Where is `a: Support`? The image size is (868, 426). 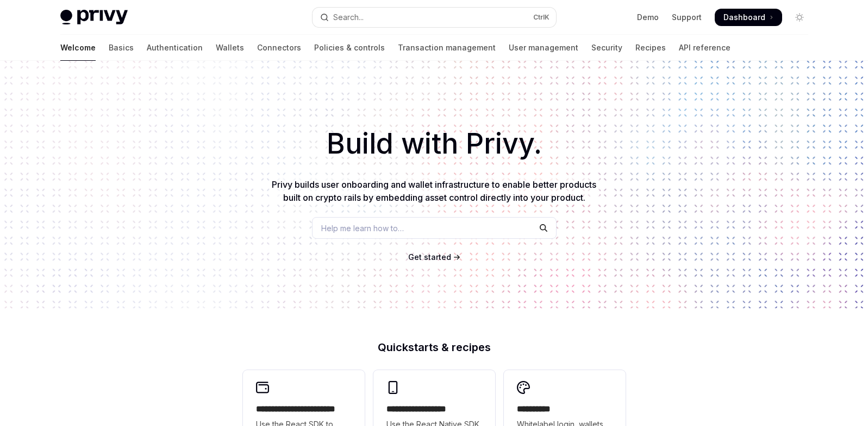 a: Support is located at coordinates (686, 17).